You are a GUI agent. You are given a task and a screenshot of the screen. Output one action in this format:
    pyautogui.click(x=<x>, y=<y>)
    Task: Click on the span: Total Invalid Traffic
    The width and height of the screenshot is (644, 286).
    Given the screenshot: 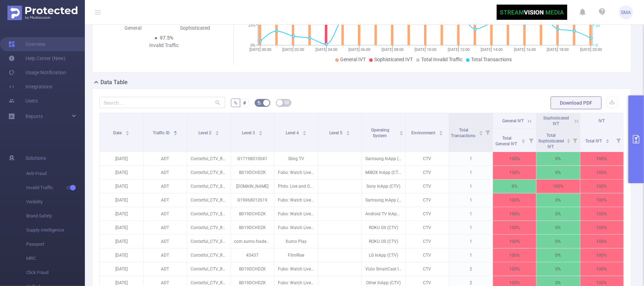 What is the action you would take?
    pyautogui.click(x=442, y=60)
    